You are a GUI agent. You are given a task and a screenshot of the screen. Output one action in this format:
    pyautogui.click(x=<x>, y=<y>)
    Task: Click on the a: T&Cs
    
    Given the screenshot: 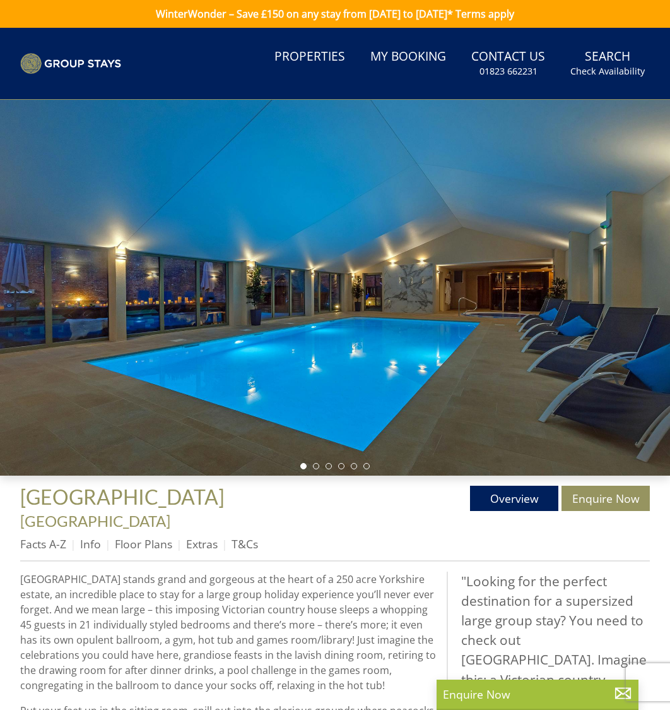 What is the action you would take?
    pyautogui.click(x=245, y=544)
    